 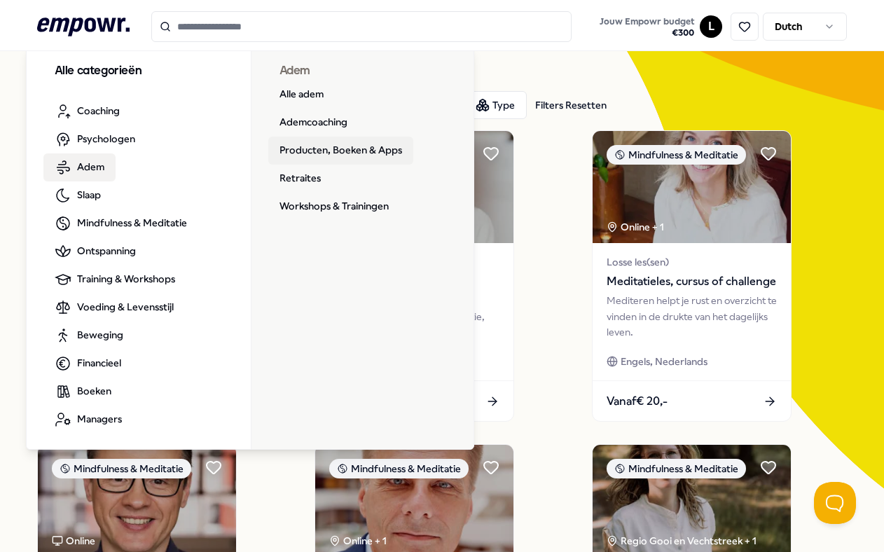 What do you see at coordinates (83, 392) in the screenshot?
I see `a: Boeken` at bounding box center [83, 392].